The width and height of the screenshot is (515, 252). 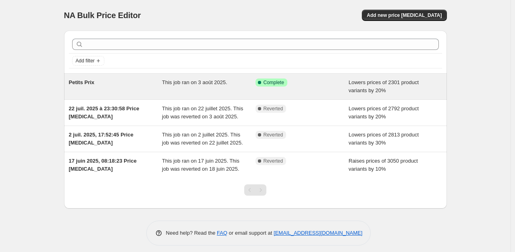 What do you see at coordinates (384, 113) in the screenshot?
I see `span: Lowers prices of 2792 product variants by 20%` at bounding box center [384, 113].